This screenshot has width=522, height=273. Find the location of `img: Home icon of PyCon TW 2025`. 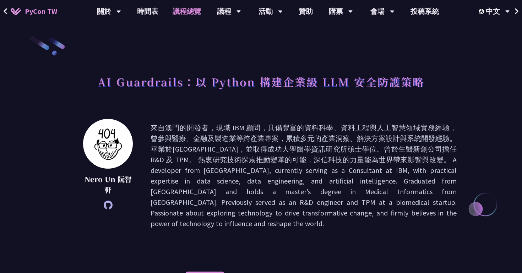

img: Home icon of PyCon TW 2025 is located at coordinates (16, 11).